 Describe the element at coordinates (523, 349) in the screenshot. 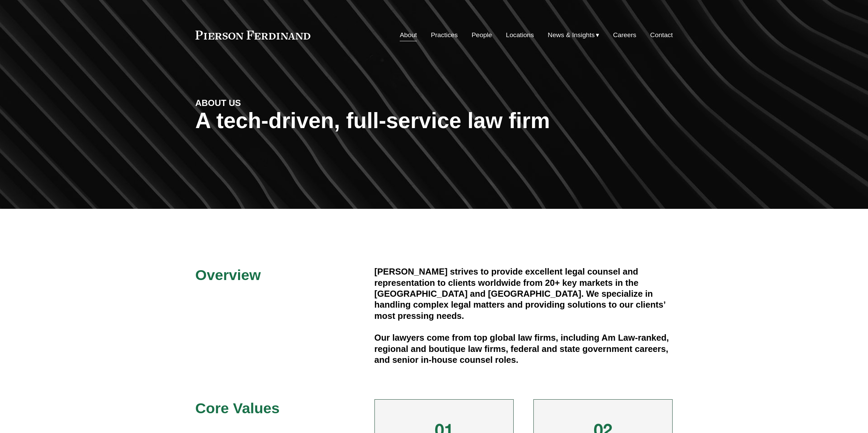

I see `h4: Our lawyers come from top global law firms, including Am Law-ranked, regional and boutique law fi...` at that location.